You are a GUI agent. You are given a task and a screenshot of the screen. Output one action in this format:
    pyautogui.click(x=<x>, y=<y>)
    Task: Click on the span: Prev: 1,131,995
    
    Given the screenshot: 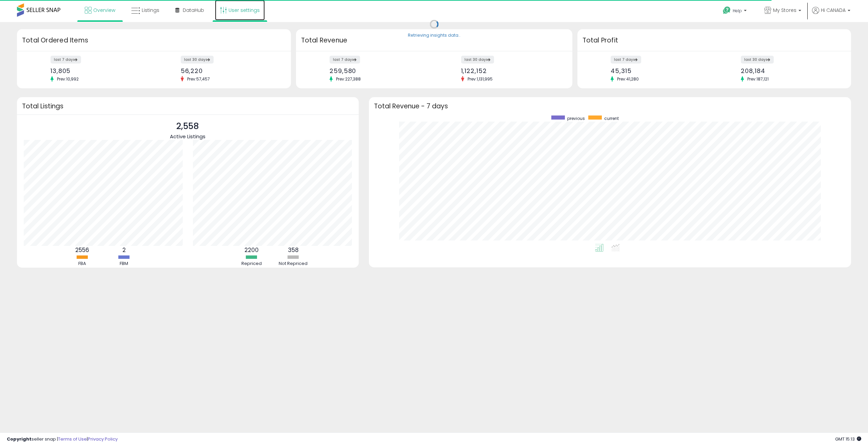 What is the action you would take?
    pyautogui.click(x=480, y=79)
    